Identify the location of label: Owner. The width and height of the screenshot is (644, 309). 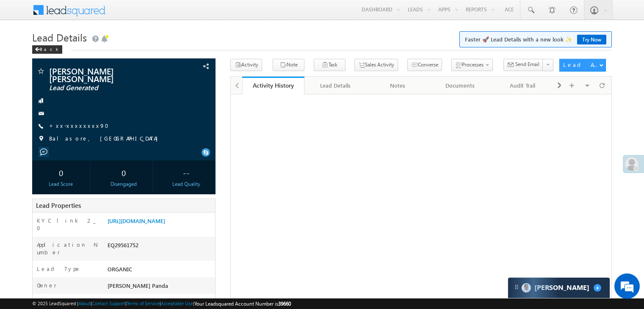
(46, 285).